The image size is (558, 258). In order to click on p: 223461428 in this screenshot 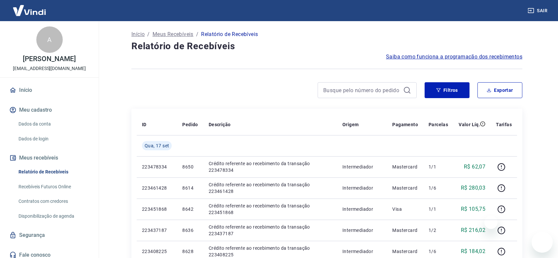, I will do `click(157, 188)`.